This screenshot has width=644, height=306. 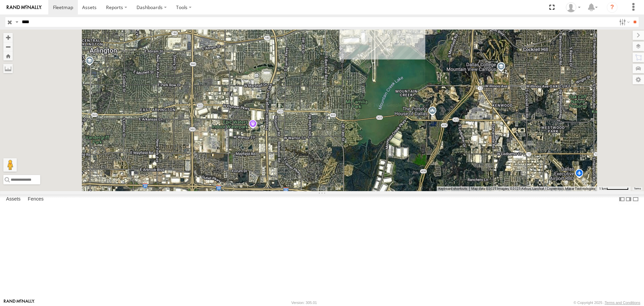 I want to click on button: Map Scale: 1 km per 62 pixels, so click(x=614, y=188).